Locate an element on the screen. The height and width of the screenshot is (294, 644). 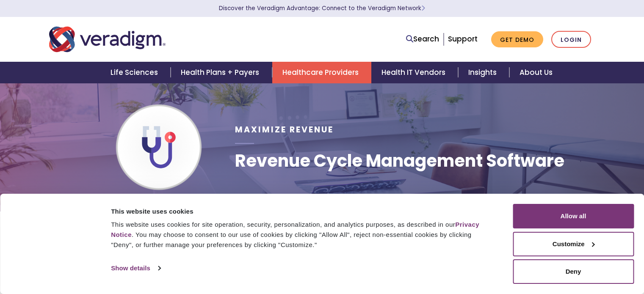
img: Veradigm logo is located at coordinates (107, 39).